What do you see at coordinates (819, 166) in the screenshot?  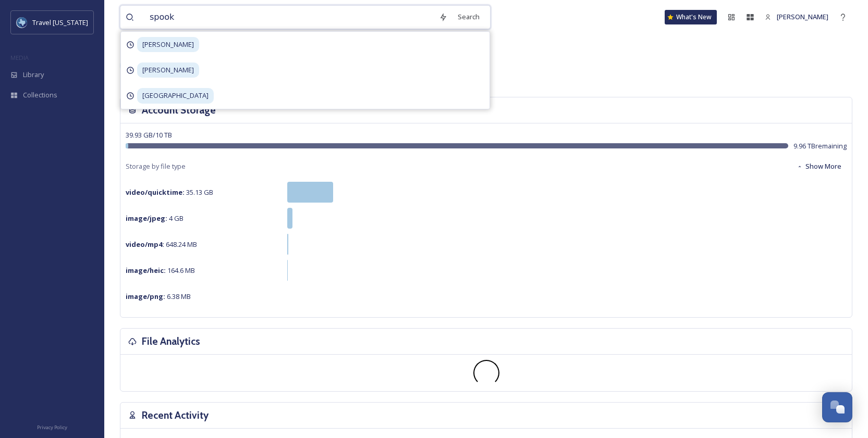 I see `button: Show More` at bounding box center [819, 166].